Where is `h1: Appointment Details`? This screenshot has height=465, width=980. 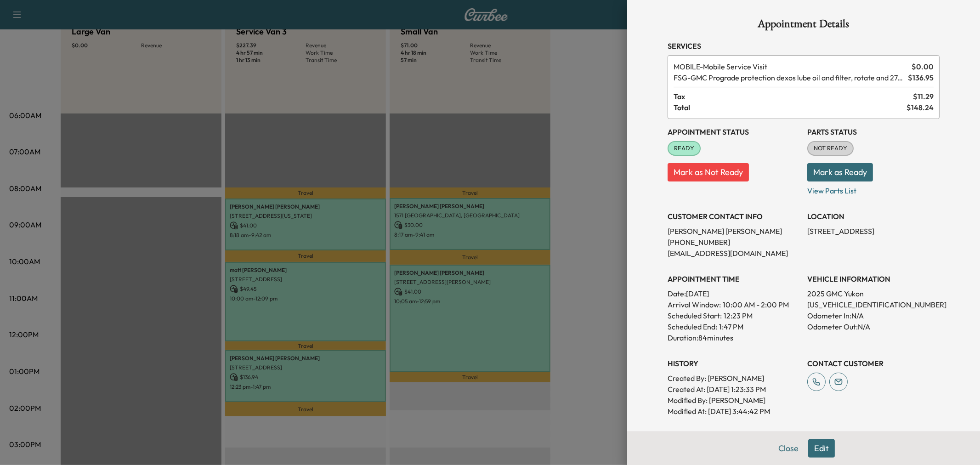 h1: Appointment Details is located at coordinates (804, 26).